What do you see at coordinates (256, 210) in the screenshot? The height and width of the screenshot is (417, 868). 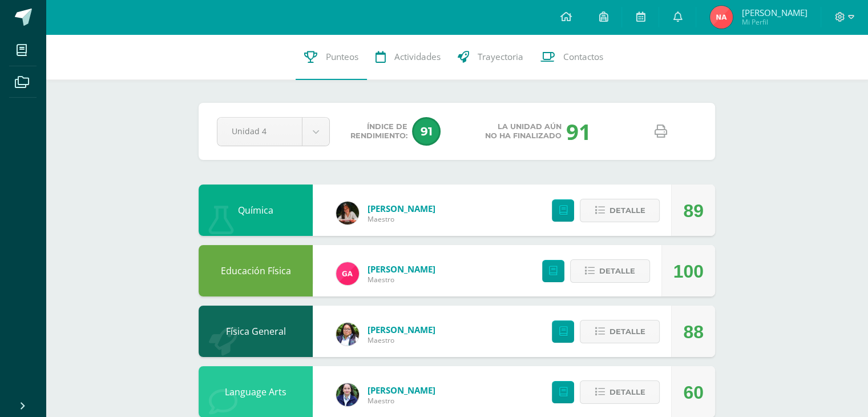 I see `div: Química` at bounding box center [256, 210].